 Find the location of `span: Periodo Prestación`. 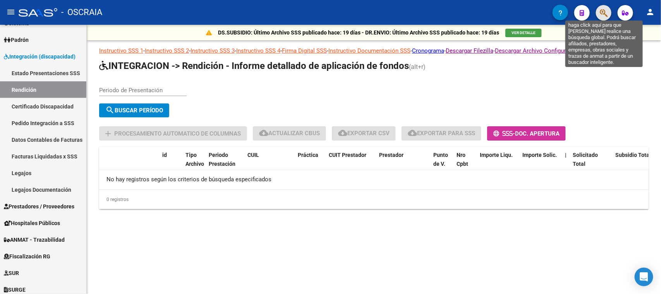

span: Periodo Prestación is located at coordinates (222, 159).